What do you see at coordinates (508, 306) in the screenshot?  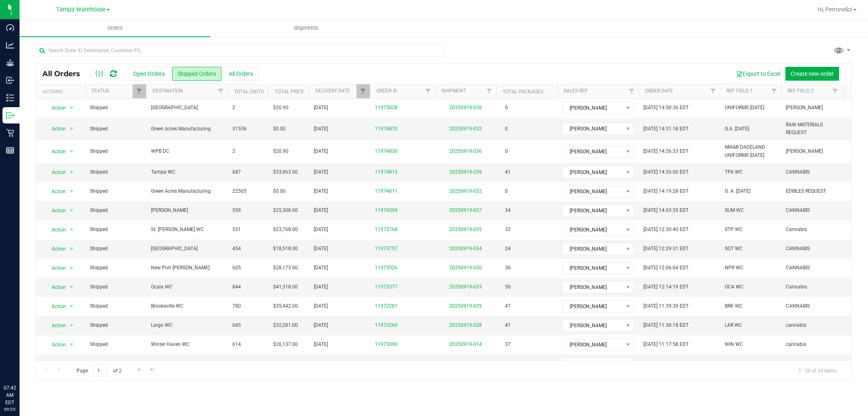 I see `span: 47` at bounding box center [508, 306].